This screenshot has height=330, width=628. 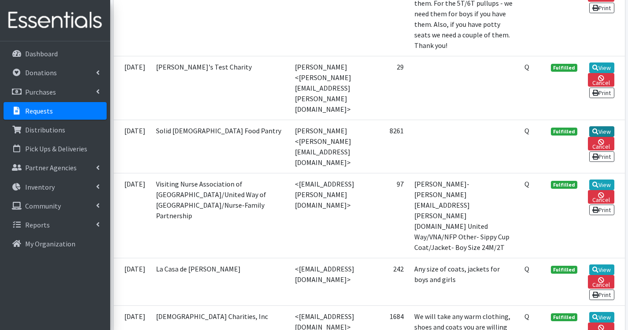 I want to click on a: Donations, so click(x=55, y=73).